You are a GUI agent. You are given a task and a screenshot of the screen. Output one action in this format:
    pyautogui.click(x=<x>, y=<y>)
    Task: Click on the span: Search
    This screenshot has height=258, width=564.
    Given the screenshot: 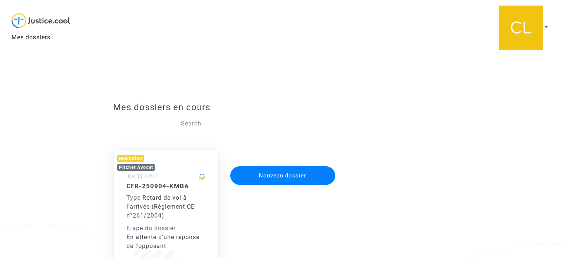 What is the action you would take?
    pyautogui.click(x=191, y=123)
    